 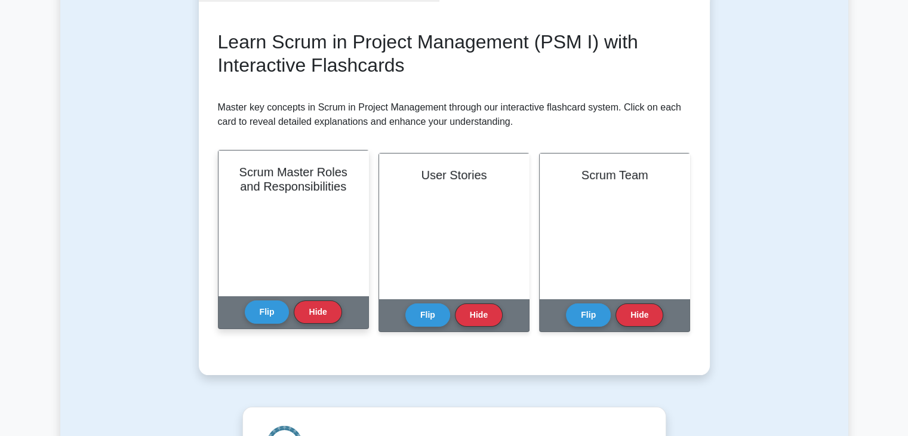 I want to click on h2: User Stories, so click(x=454, y=175).